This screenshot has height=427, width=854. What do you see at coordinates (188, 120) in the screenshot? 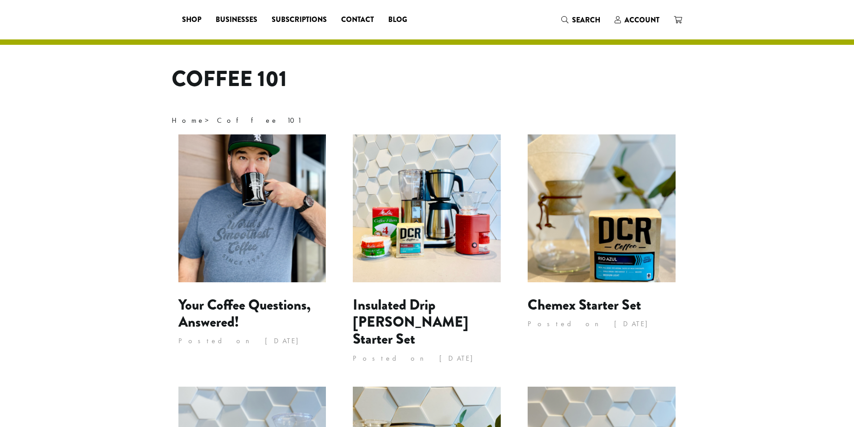
I see `a: Home` at bounding box center [188, 120].